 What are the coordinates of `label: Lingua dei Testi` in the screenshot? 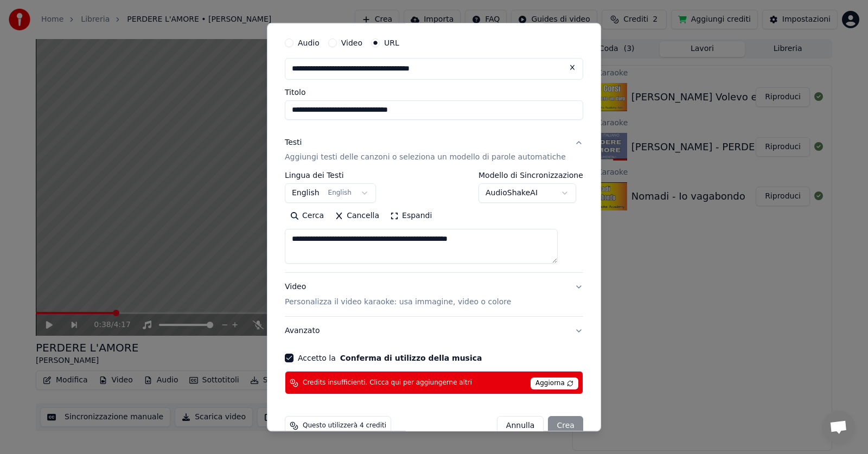 It's located at (330, 176).